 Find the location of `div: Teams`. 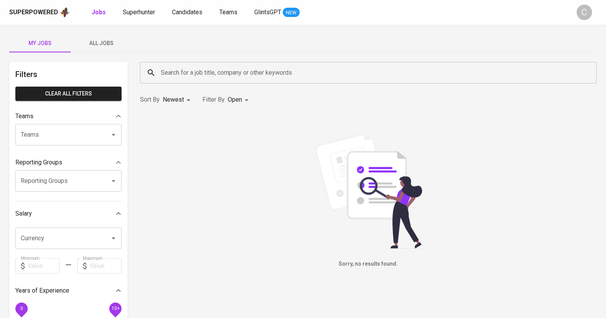

div: Teams is located at coordinates (69, 116).